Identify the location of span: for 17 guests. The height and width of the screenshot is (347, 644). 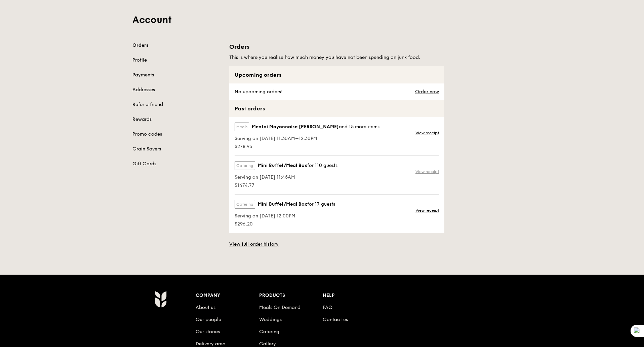
(321, 204).